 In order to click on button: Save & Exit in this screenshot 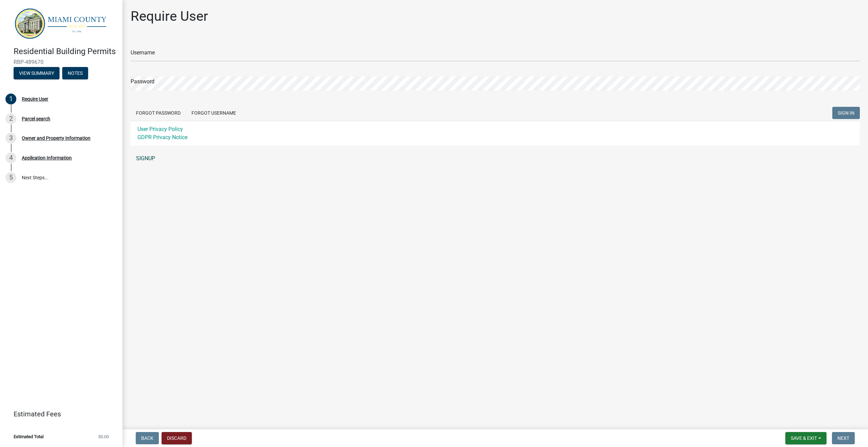, I will do `click(806, 438)`.